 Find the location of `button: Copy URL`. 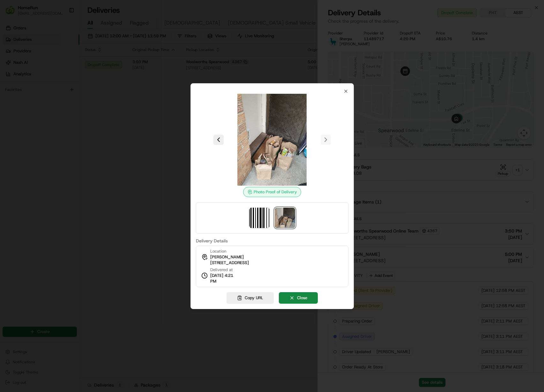

button: Copy URL is located at coordinates (250, 298).